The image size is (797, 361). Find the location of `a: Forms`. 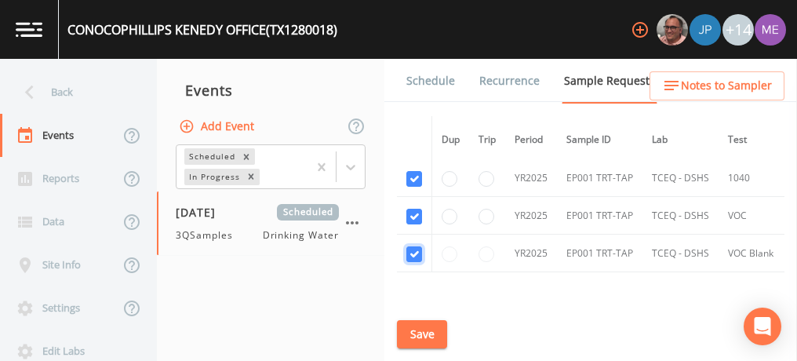

a: Forms is located at coordinates (422, 125).